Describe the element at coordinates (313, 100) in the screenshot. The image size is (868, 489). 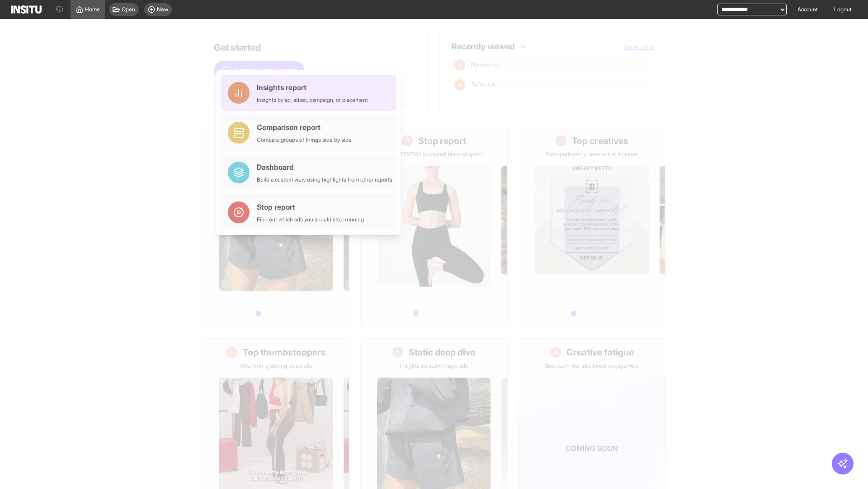
I see `div: Insights by ad, adset, campaign, or placement` at that location.